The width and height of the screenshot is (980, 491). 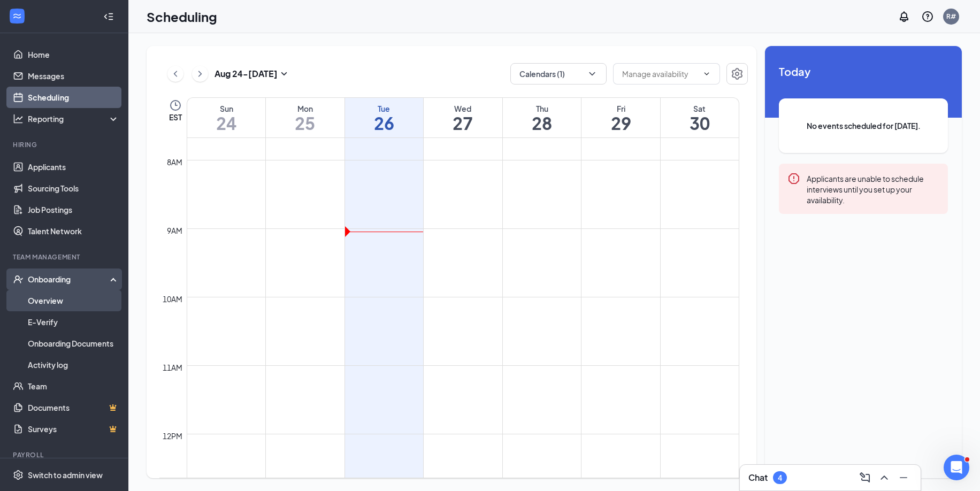 What do you see at coordinates (384, 108) in the screenshot?
I see `div: Tue` at bounding box center [384, 108].